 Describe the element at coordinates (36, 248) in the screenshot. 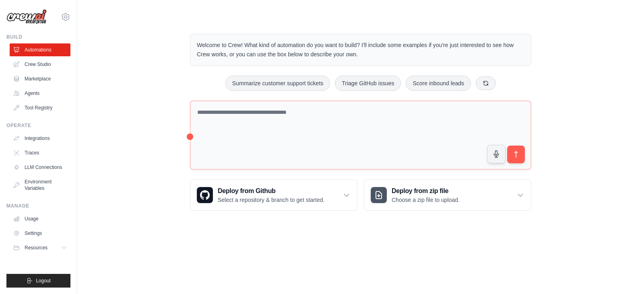

I see `span: Resources` at that location.